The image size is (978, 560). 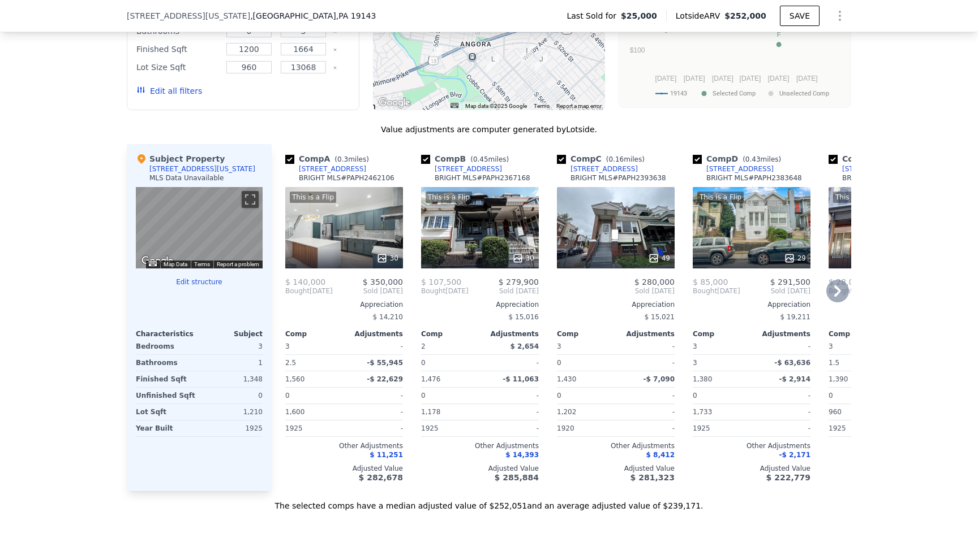 What do you see at coordinates (846, 282) in the screenshot?
I see `span: $ 28,000` at bounding box center [846, 282].